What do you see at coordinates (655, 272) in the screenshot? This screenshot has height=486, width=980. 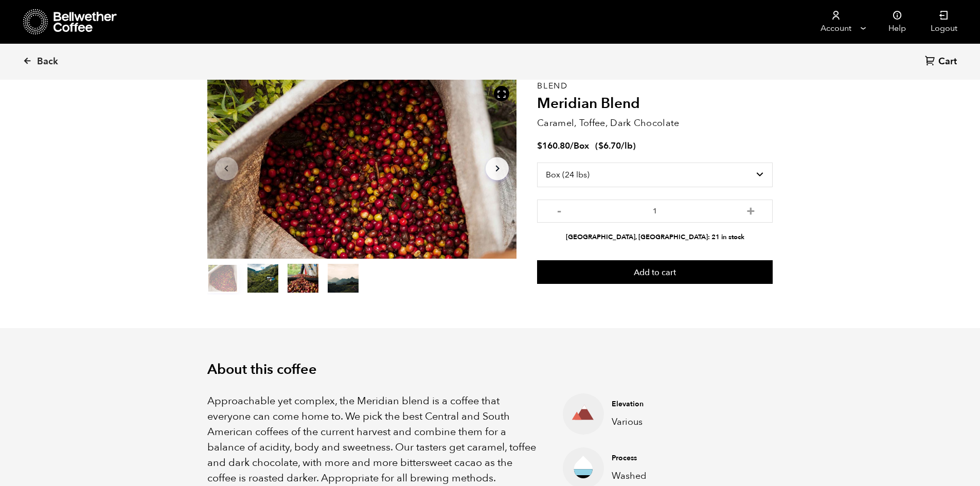 I see `button: Add to cart` at bounding box center [655, 272].